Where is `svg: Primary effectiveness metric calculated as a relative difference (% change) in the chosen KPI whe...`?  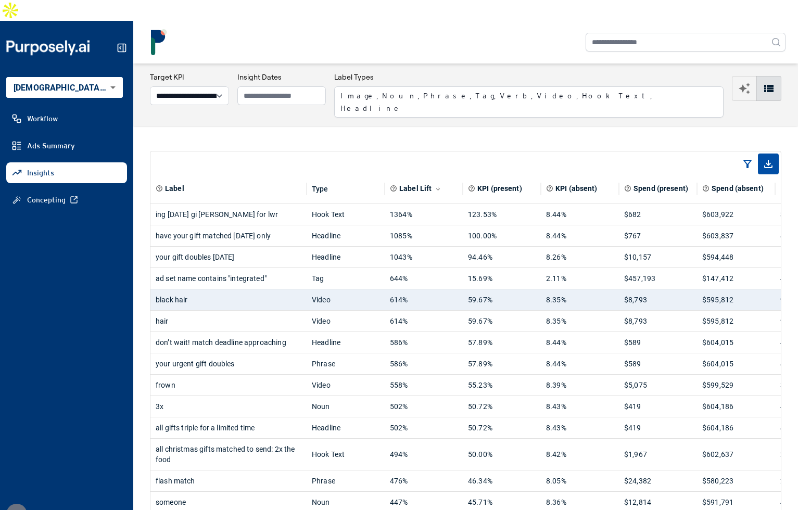 svg: Primary effectiveness metric calculated as a relative difference (% change) in the chosen KPI whe... is located at coordinates (394, 188).